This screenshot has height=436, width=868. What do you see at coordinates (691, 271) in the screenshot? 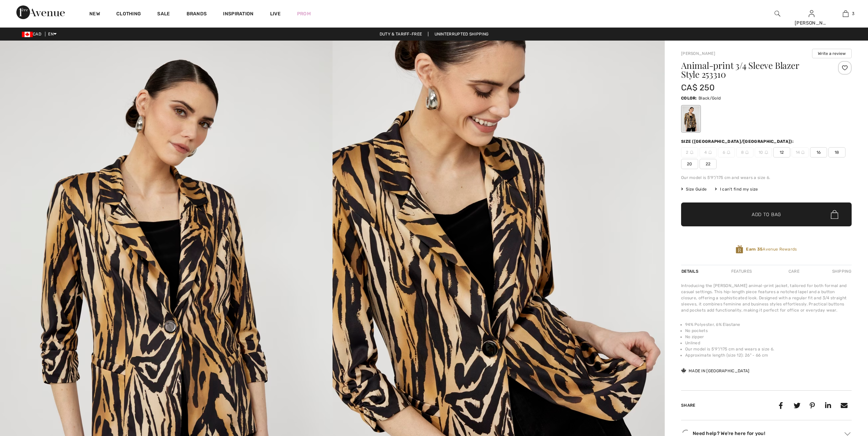
I see `div: Details` at bounding box center [691, 271].